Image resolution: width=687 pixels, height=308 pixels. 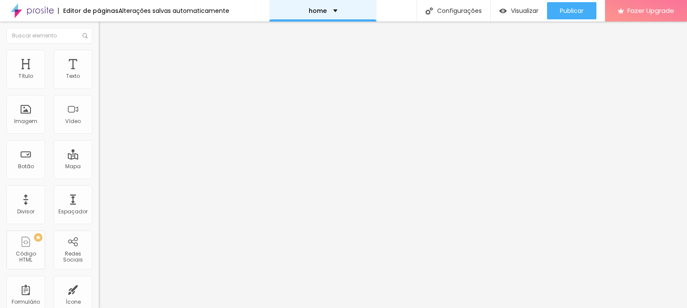 What do you see at coordinates (73, 302) in the screenshot?
I see `div: Ícone` at bounding box center [73, 302].